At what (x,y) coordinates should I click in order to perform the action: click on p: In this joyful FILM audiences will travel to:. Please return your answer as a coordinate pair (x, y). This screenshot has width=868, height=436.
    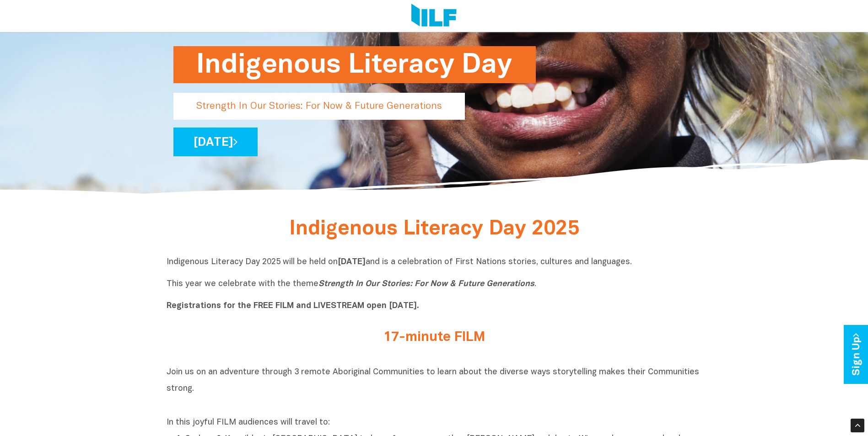
    Looking at the image, I should click on (434, 423).